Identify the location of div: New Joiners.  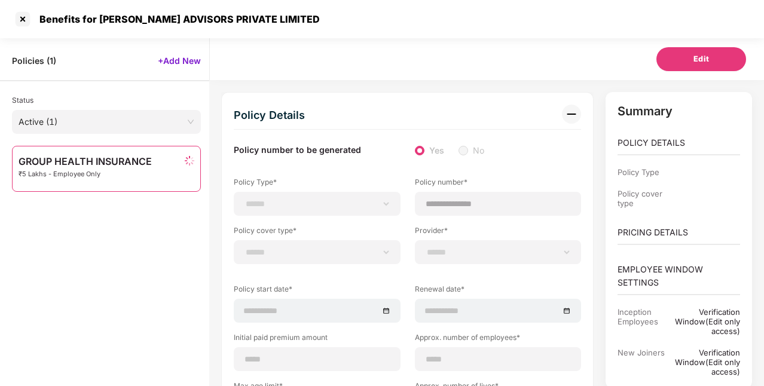
(643, 362).